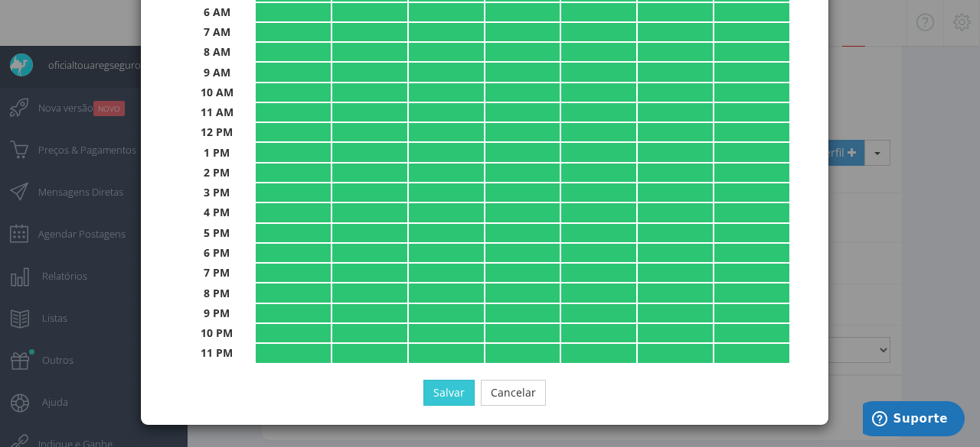  I want to click on th: 10 PM, so click(218, 334).